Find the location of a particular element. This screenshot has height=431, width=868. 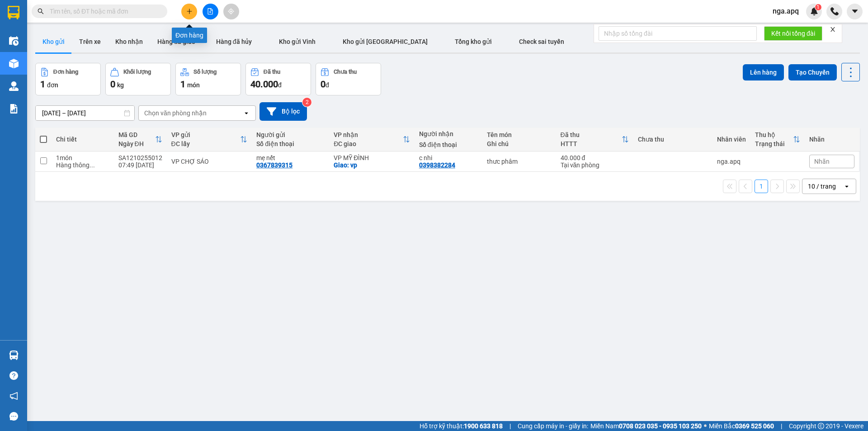

span: món is located at coordinates (194, 85).